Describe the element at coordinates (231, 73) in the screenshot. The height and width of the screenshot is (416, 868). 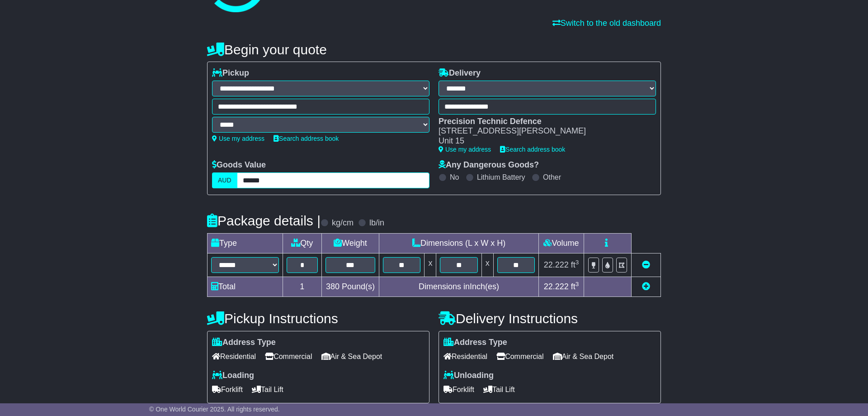
I see `label: Pickup` at that location.